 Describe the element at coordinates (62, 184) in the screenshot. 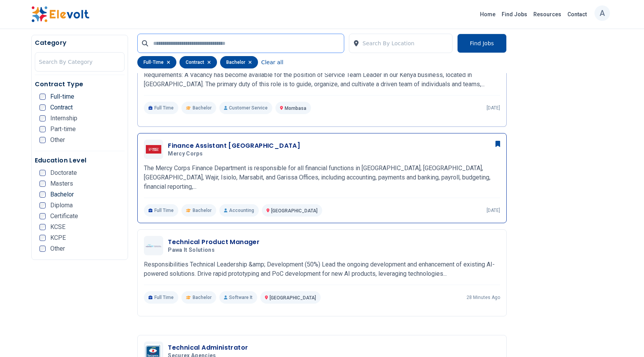

I see `span: Masters` at that location.